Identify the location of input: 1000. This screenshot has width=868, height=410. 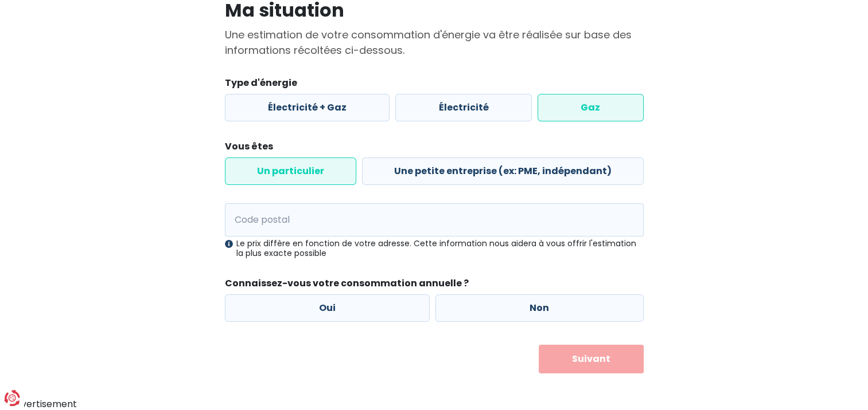
(434, 220).